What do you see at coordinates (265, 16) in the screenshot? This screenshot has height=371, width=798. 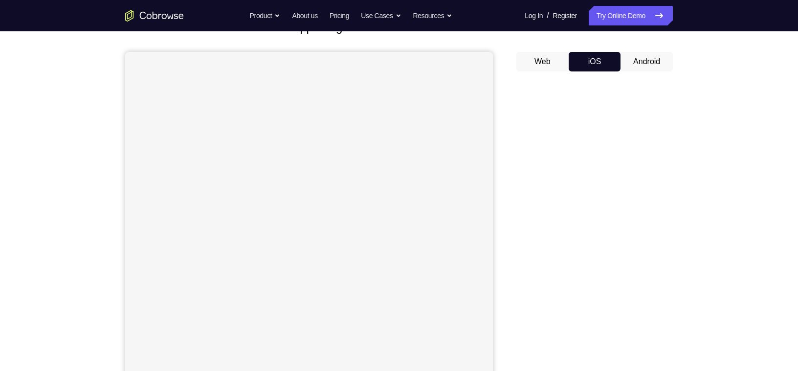 I see `button: Product` at bounding box center [265, 16].